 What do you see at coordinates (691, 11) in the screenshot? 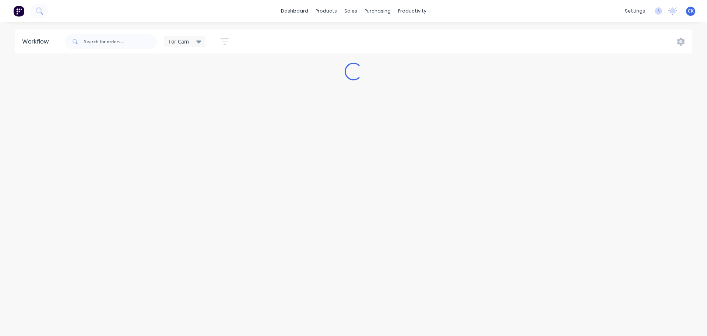
I see `span: CK` at bounding box center [691, 11].